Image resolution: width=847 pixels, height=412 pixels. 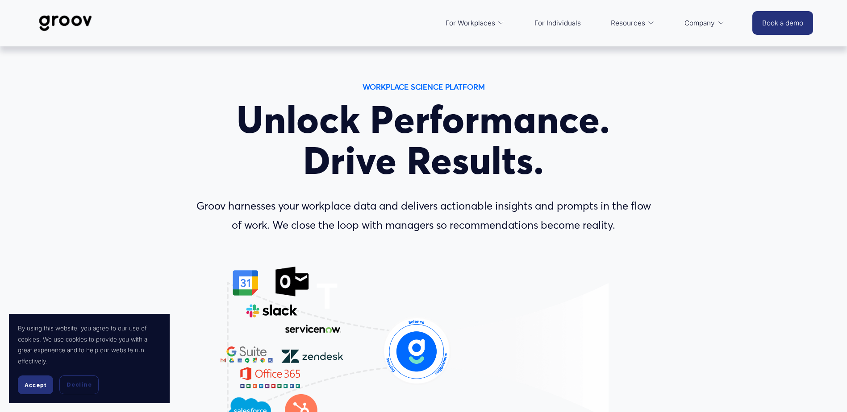 I want to click on span: Decline, so click(x=79, y=385).